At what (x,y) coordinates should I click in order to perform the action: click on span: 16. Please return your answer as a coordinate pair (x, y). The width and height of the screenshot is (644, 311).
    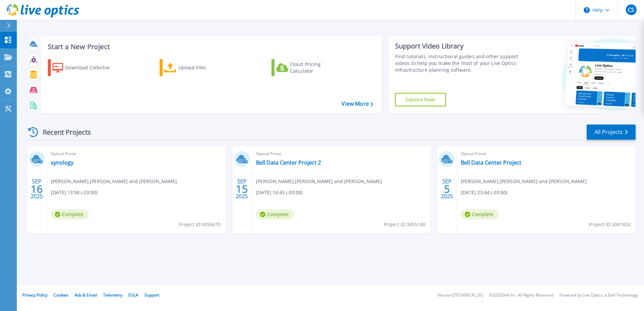
    Looking at the image, I should click on (37, 189).